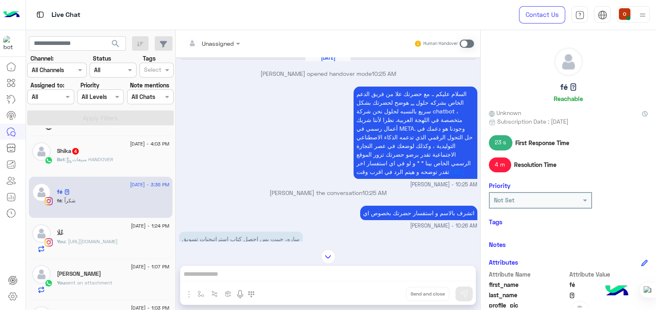 The height and width of the screenshot is (310, 656). What do you see at coordinates (90, 85) in the screenshot?
I see `label: Priority` at bounding box center [90, 85].